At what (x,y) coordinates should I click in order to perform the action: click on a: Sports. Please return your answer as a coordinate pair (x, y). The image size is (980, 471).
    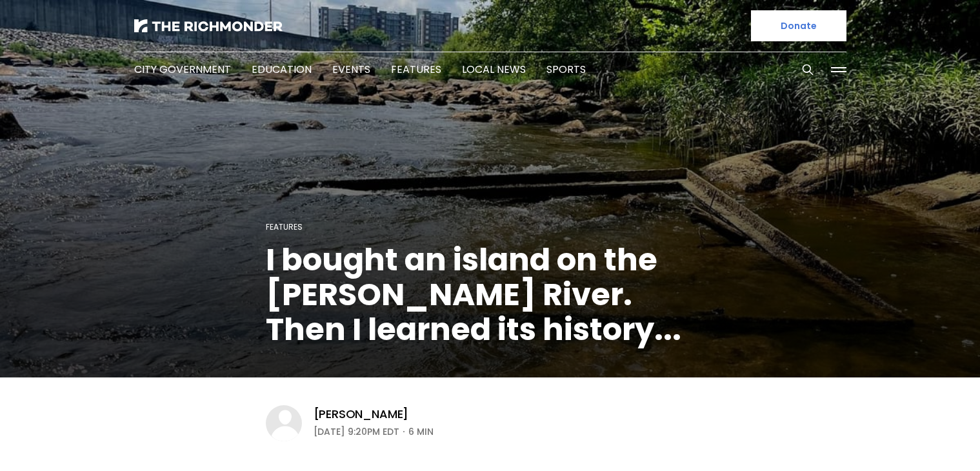
    Looking at the image, I should click on (566, 69).